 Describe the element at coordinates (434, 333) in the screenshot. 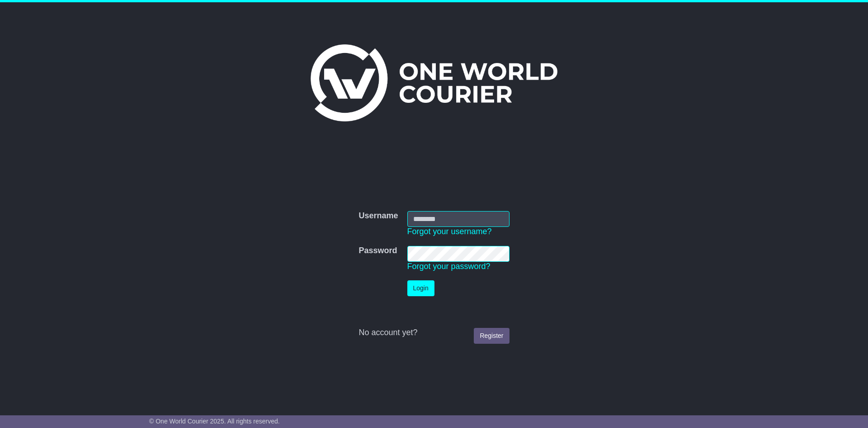

I see `div: No account yet?` at that location.